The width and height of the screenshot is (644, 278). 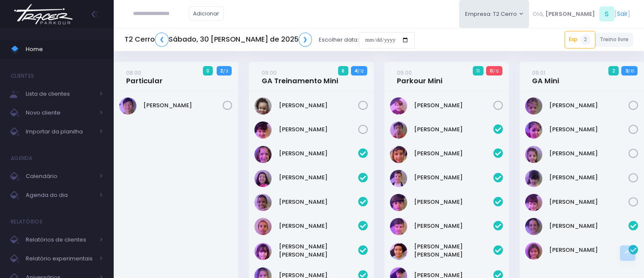 What do you see at coordinates (398, 202) in the screenshot?
I see `img: Gustavo Braga Janeiro Antunes` at bounding box center [398, 202].